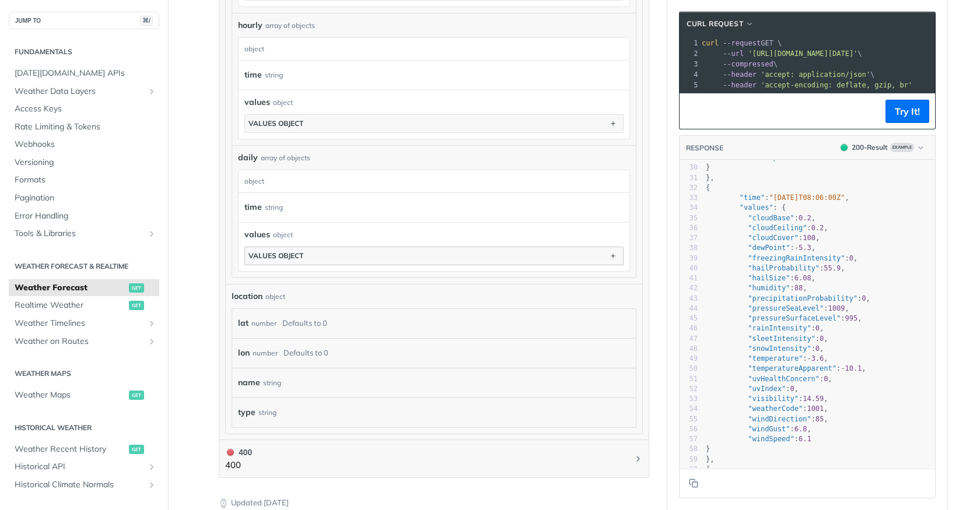  What do you see at coordinates (276, 255) in the screenshot?
I see `div: values object` at bounding box center [276, 255].